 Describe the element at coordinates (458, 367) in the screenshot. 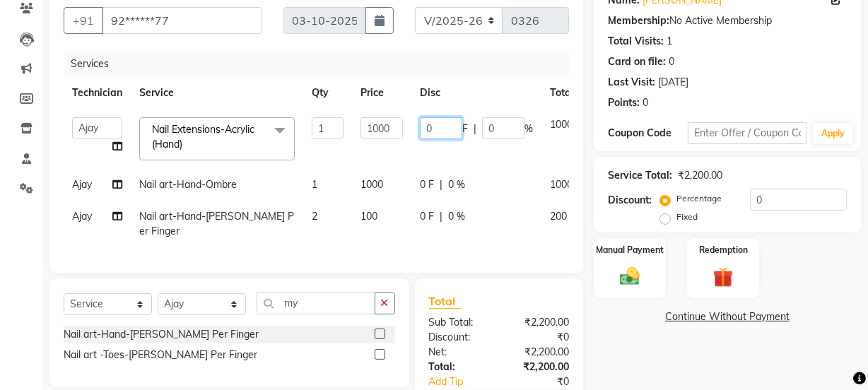

I see `div: Total:` at that location.